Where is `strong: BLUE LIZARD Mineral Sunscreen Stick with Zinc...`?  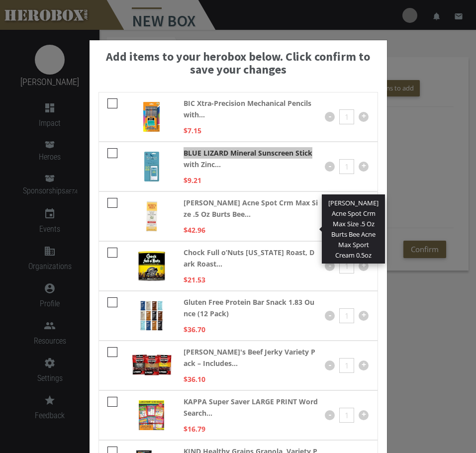
strong: BLUE LIZARD Mineral Sunscreen Stick with Zinc... is located at coordinates (251, 159).